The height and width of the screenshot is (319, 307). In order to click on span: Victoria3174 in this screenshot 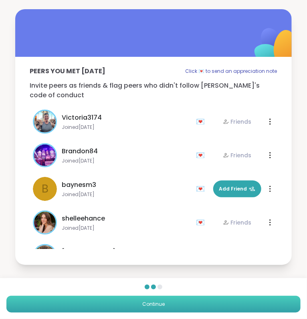, I will do `click(82, 118)`.